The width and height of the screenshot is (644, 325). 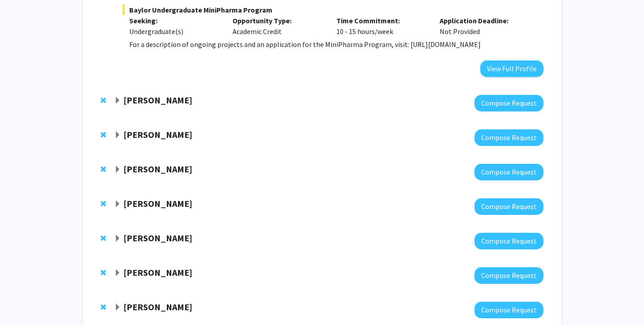 I want to click on span: Expand Jonathan Clinger Bookmark, so click(x=118, y=307).